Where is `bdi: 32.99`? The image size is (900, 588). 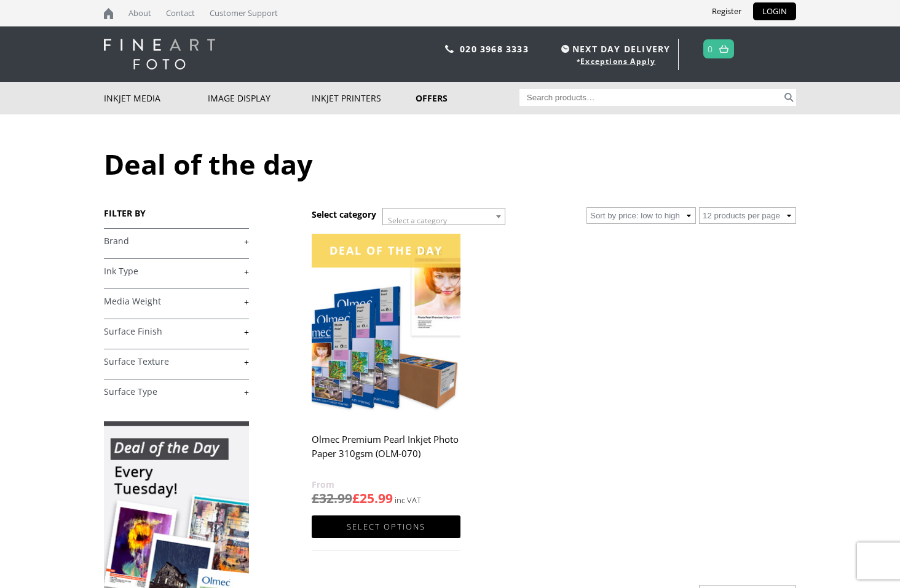
bdi: 32.99 is located at coordinates (332, 498).